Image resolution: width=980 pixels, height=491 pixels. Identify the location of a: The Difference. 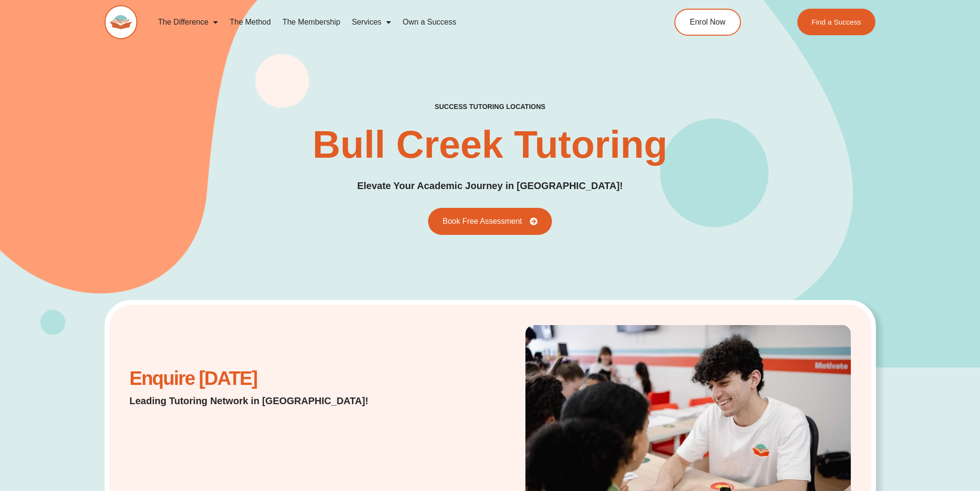
(188, 22).